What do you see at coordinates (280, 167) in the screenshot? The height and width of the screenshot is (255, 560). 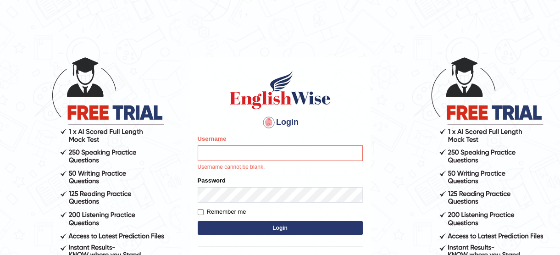 I see `p: Username cannot be blank.` at bounding box center [280, 167].